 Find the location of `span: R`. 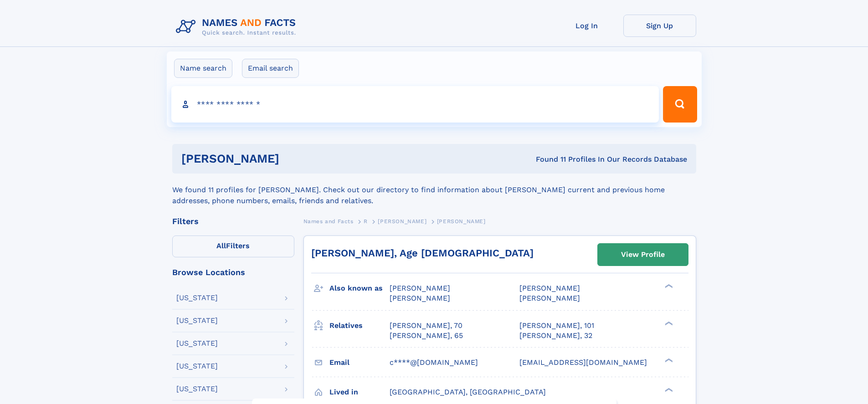

span: R is located at coordinates (365, 221).